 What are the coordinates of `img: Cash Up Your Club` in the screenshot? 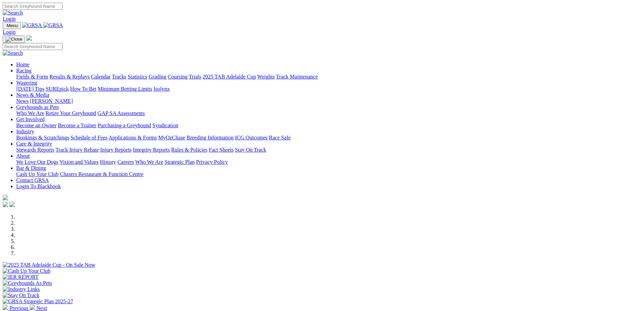 It's located at (26, 271).